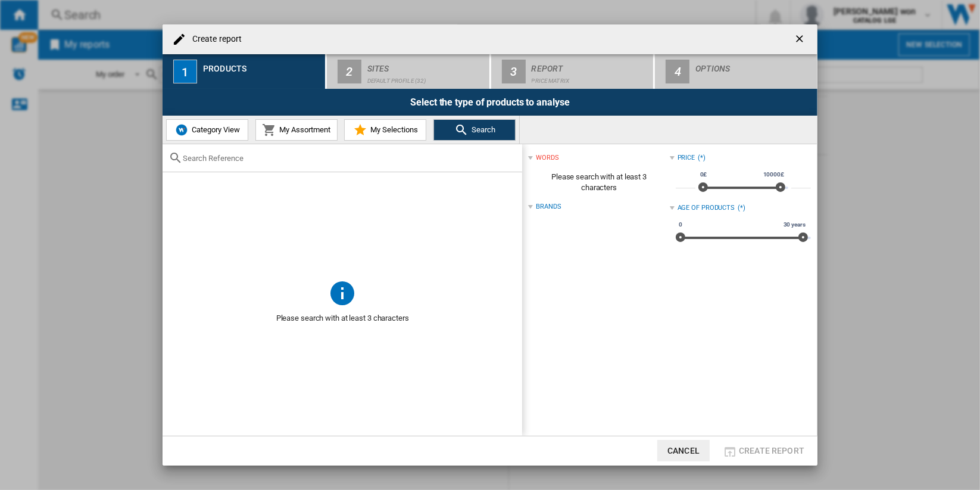  I want to click on ng-md-icon: getI18NText('BUTTONS.CLOSE_DIALOG'), so click(801, 40).